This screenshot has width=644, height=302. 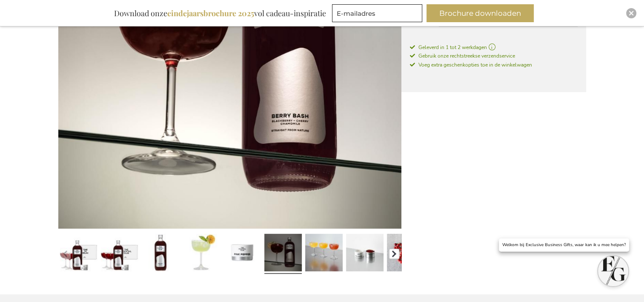 I want to click on b: eindejaarsbrochure 2025, so click(x=211, y=13).